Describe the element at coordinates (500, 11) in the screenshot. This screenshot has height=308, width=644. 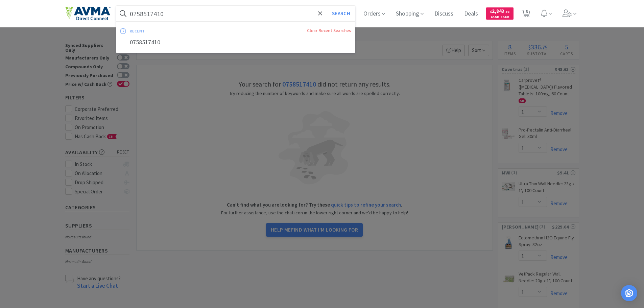
I see `span: 2,843` at that location.